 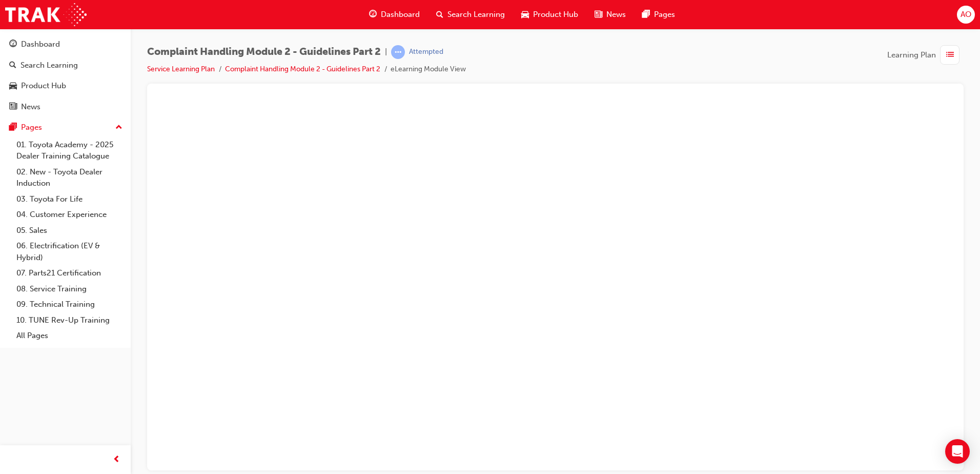 I want to click on a: car-iconProduct Hub, so click(x=549, y=14).